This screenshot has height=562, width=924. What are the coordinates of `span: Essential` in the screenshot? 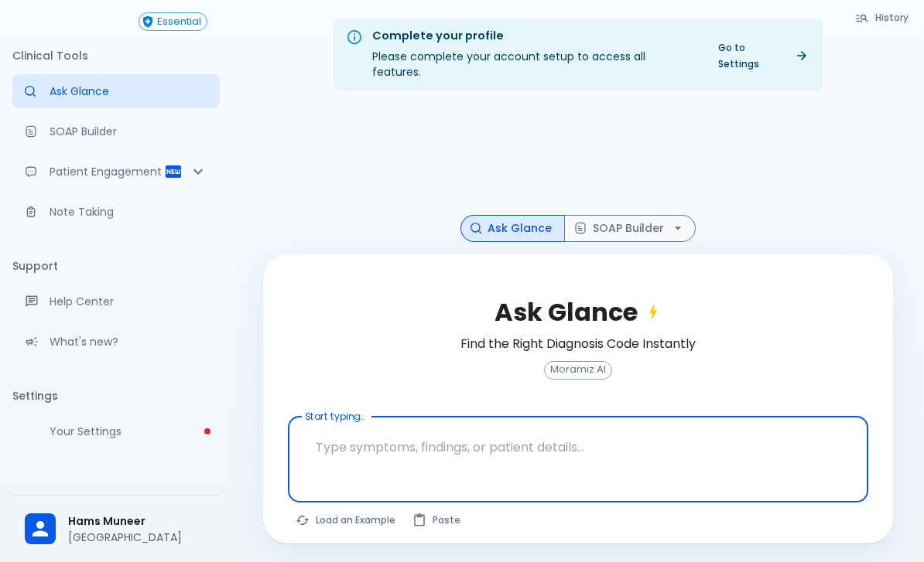 It's located at (179, 21).